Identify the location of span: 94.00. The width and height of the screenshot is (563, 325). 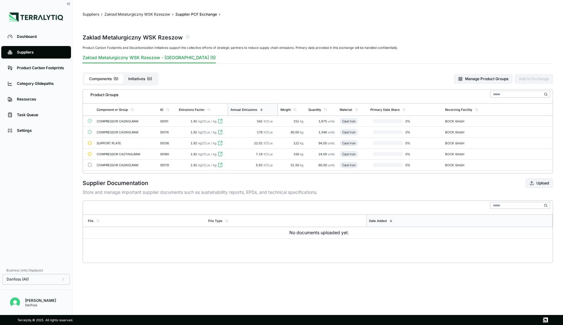
(323, 143).